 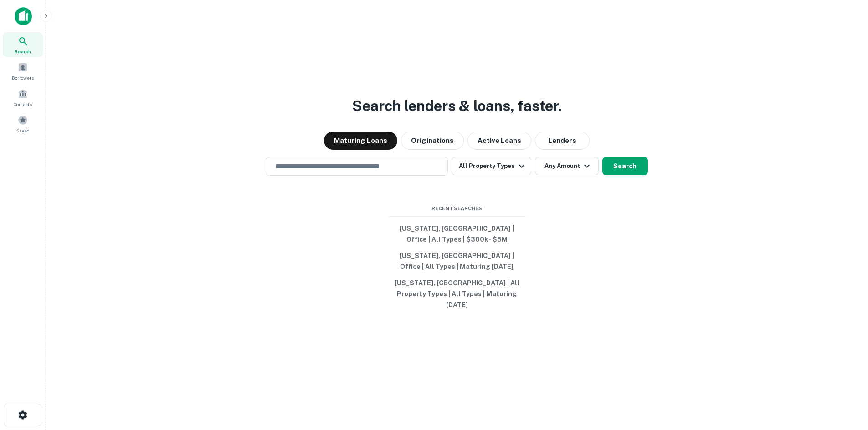 I want to click on div: Search, so click(x=23, y=44).